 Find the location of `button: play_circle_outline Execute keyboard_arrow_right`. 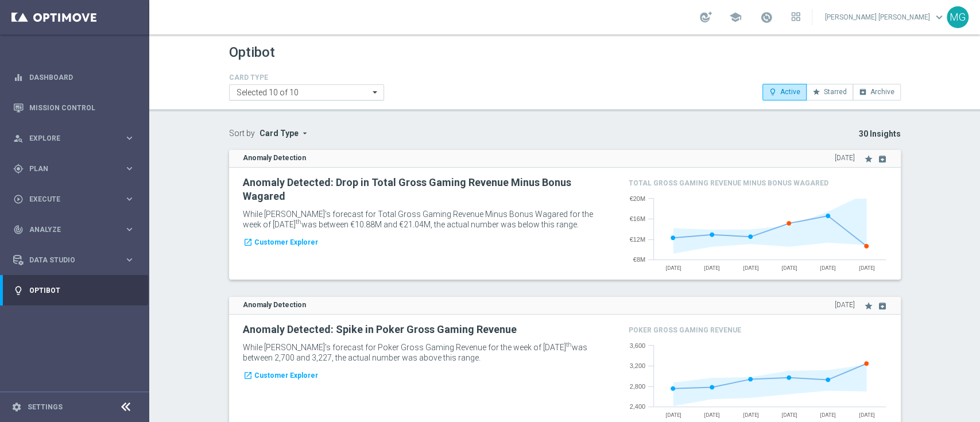

button: play_circle_outline Execute keyboard_arrow_right is located at coordinates (74, 199).